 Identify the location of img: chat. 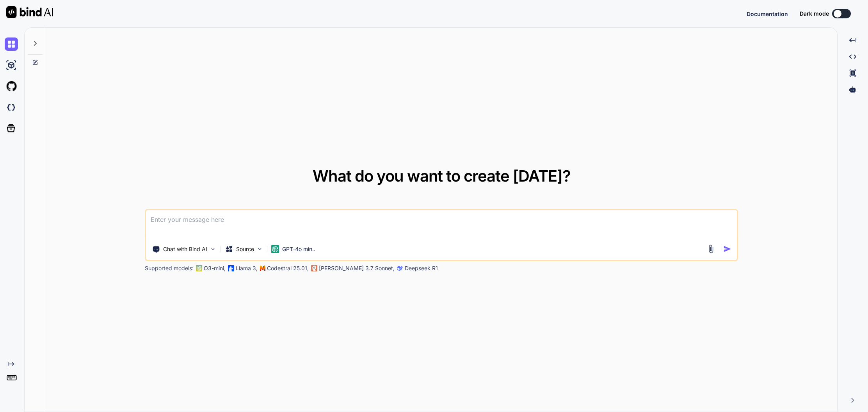
(12, 44).